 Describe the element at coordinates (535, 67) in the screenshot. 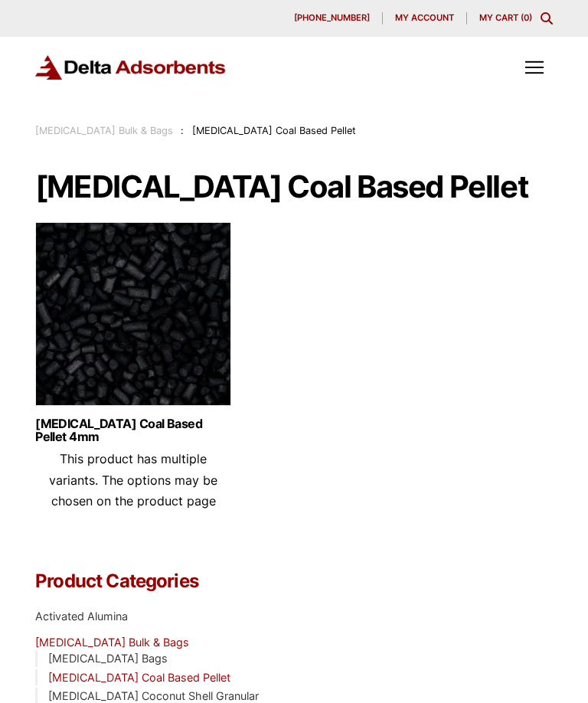

I see `div: Toggle Off Canvas Content` at that location.